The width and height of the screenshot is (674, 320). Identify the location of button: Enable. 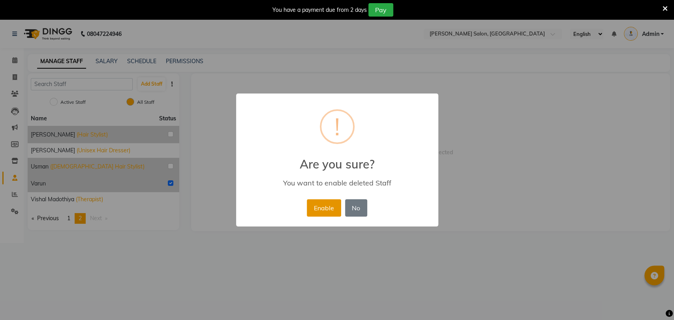
(324, 208).